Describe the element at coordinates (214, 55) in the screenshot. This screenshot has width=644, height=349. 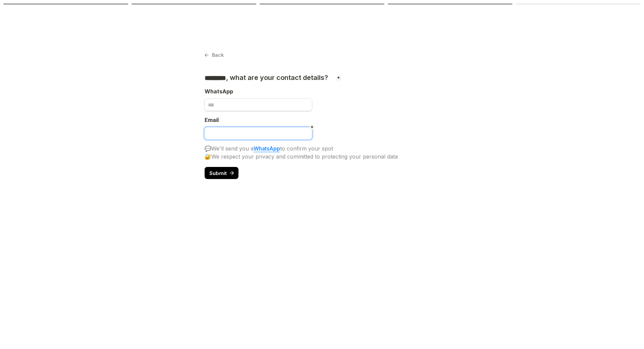
I see `button: Back` at that location.